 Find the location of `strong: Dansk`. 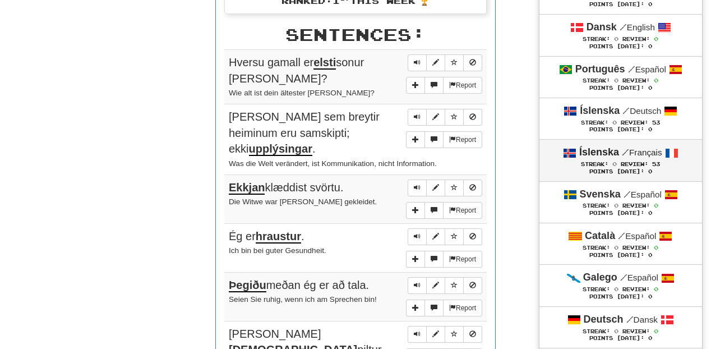

strong: Dansk is located at coordinates (602, 27).